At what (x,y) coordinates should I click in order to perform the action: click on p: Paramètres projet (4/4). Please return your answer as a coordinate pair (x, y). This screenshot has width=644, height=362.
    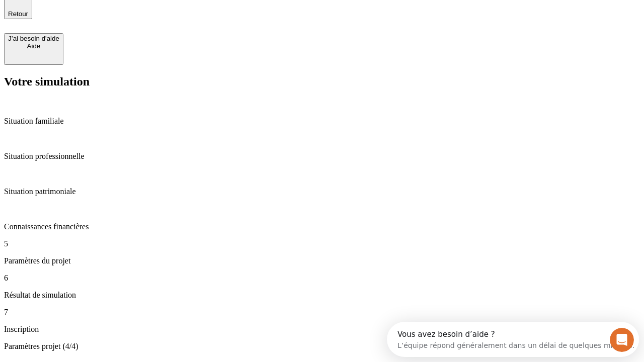
    Looking at the image, I should click on (322, 346).